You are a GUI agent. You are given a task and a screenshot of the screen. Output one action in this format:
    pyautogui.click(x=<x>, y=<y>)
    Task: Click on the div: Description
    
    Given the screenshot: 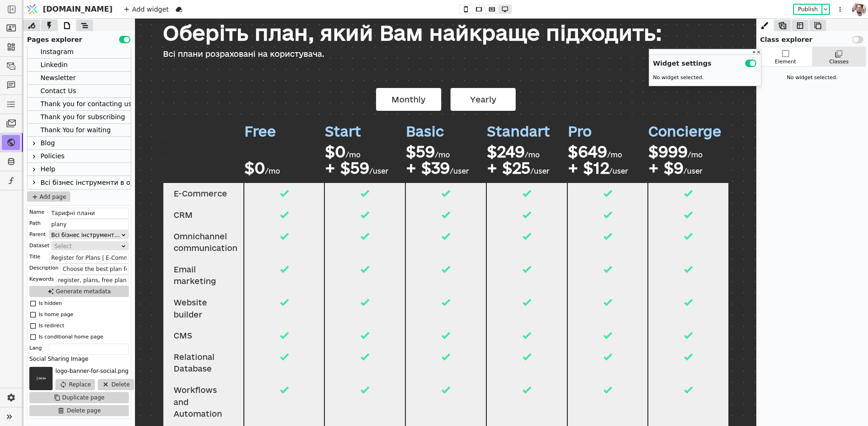 What is the action you would take?
    pyautogui.click(x=44, y=268)
    